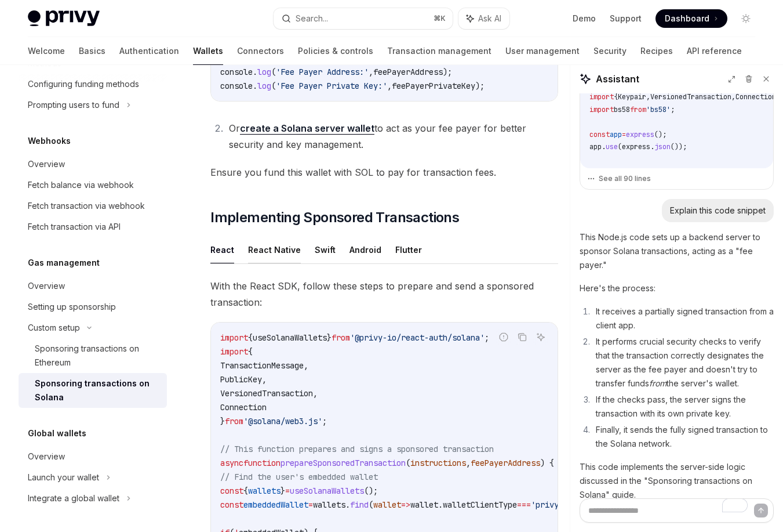  What do you see at coordinates (543, 51) in the screenshot?
I see `a: User management` at bounding box center [543, 51].